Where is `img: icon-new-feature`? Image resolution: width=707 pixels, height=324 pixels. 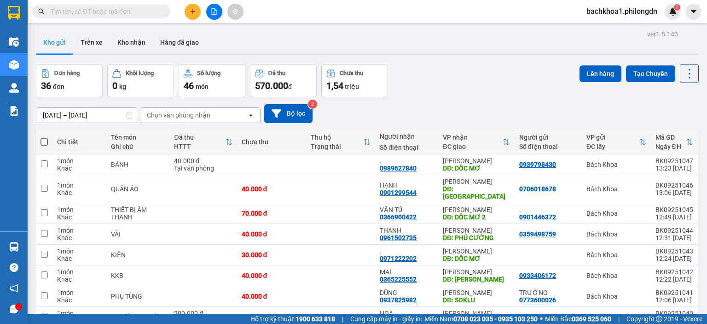 img: icon-new-feature is located at coordinates (673, 12).